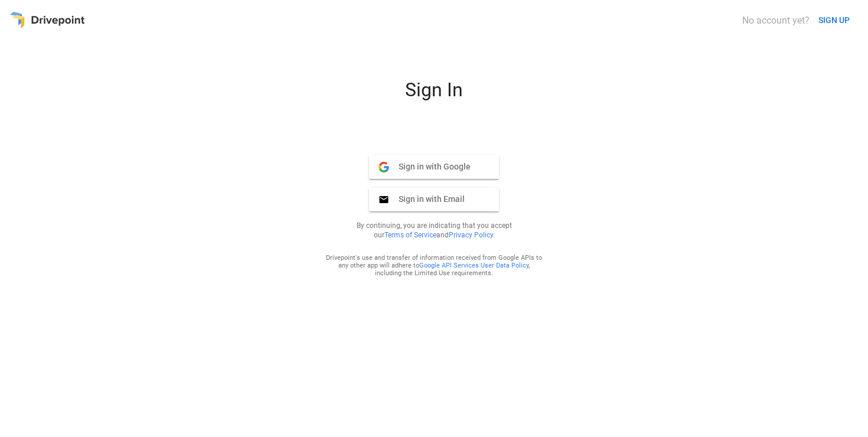  Describe the element at coordinates (411, 235) in the screenshot. I see `a: Terms of Service` at that location.